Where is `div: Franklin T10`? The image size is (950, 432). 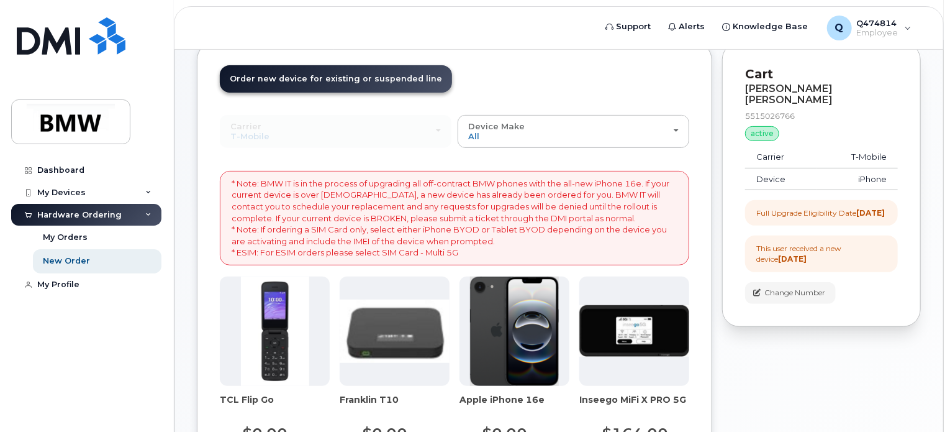
div: Franklin T10 is located at coordinates (394, 406).